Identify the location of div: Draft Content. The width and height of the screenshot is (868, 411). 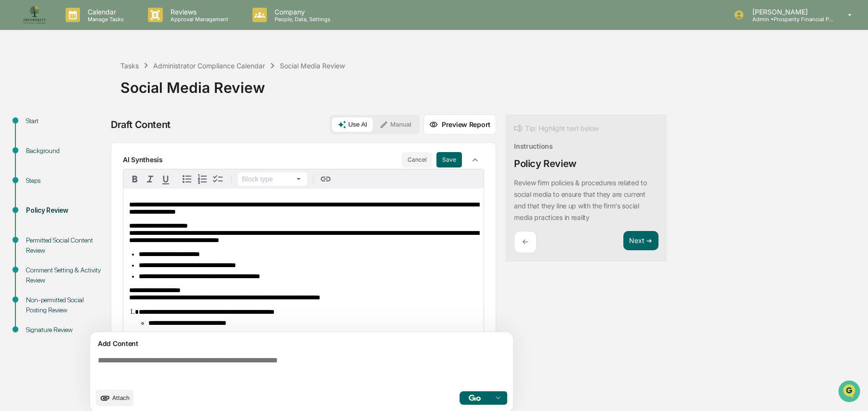
(140, 124).